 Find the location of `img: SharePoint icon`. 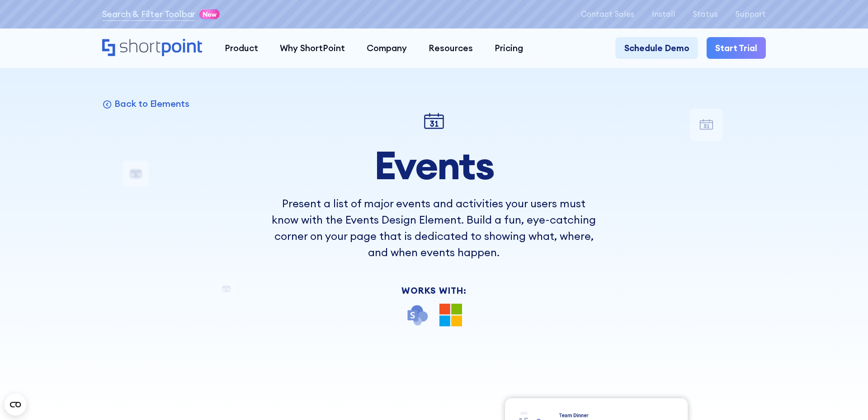

img: SharePoint icon is located at coordinates (417, 315).